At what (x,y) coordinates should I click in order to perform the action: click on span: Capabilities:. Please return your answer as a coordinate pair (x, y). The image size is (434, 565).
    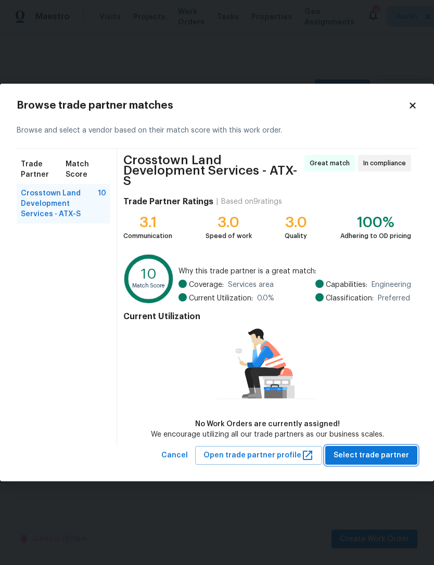
    Looking at the image, I should click on (346, 285).